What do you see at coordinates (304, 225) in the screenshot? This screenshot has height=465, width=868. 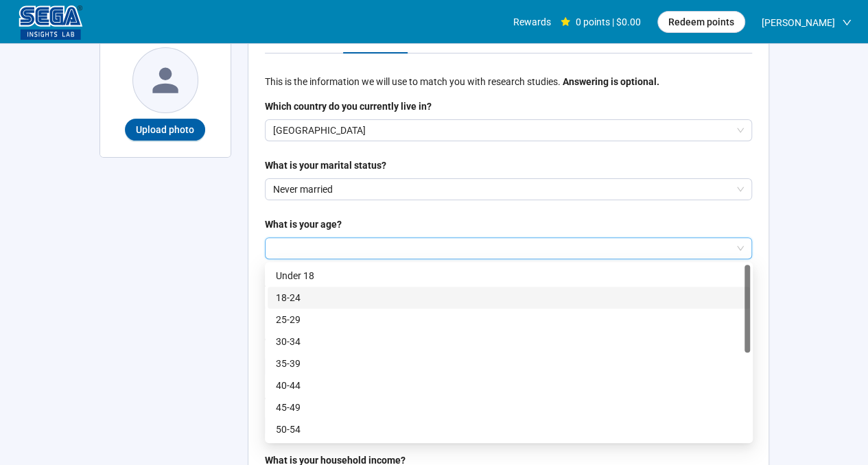 I see `div: What is your age?` at bounding box center [304, 225].